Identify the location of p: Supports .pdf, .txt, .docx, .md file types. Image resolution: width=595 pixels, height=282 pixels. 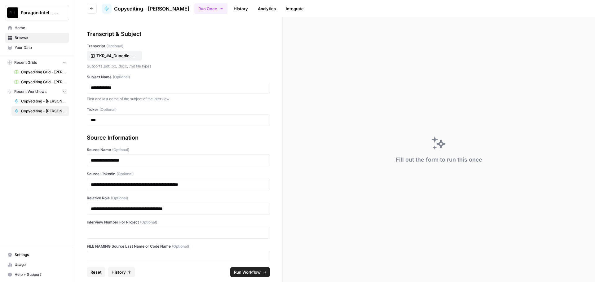
(178, 66).